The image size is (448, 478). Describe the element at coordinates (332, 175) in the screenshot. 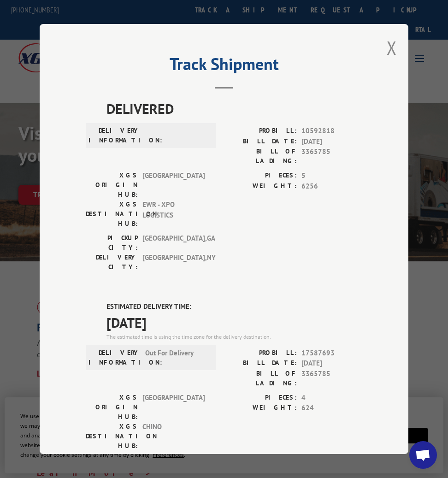

I see `span: 5` at that location.